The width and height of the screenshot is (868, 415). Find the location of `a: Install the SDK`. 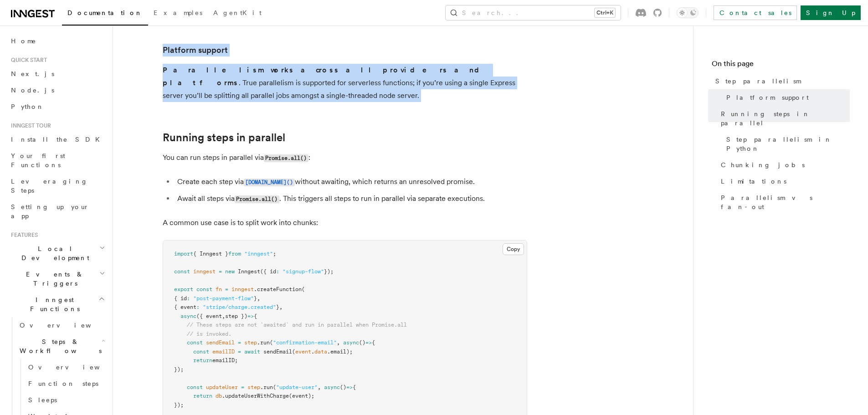

a: Install the SDK is located at coordinates (57, 140).